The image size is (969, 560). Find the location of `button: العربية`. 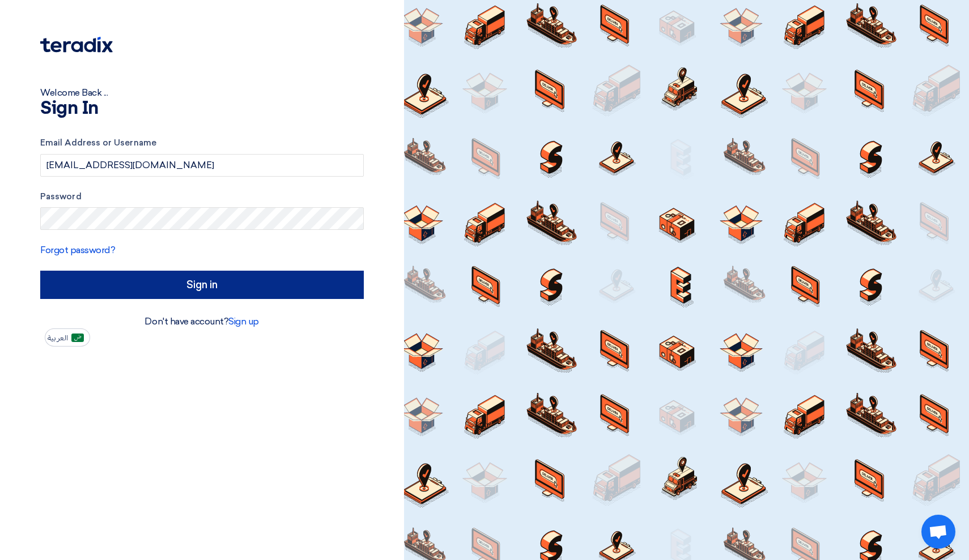

button: العربية is located at coordinates (67, 337).